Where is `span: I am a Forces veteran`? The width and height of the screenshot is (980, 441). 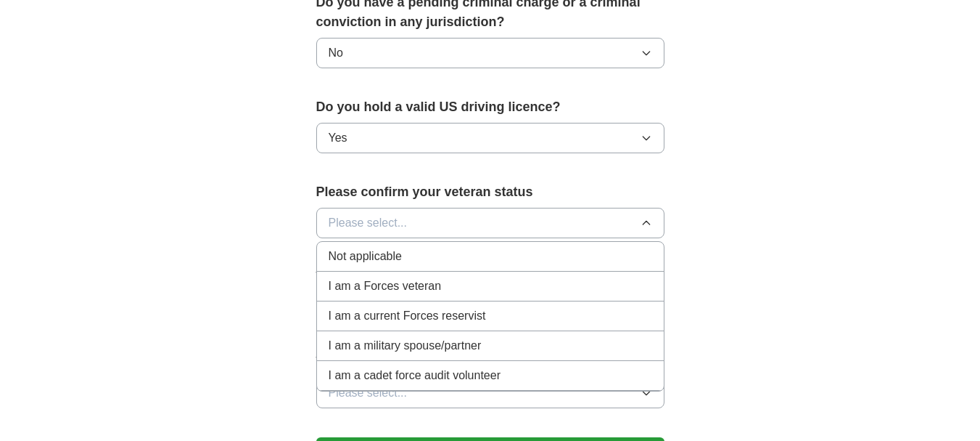 span: I am a Forces veteran is located at coordinates (385, 286).